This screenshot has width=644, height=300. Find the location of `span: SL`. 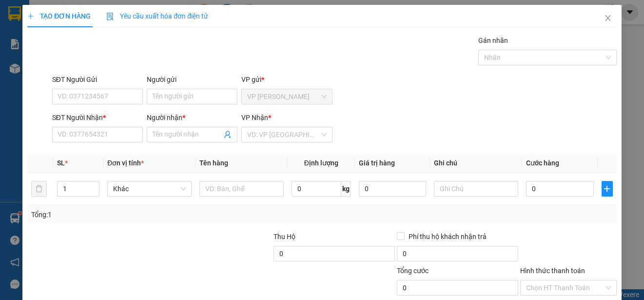

span: SL is located at coordinates (61, 163).